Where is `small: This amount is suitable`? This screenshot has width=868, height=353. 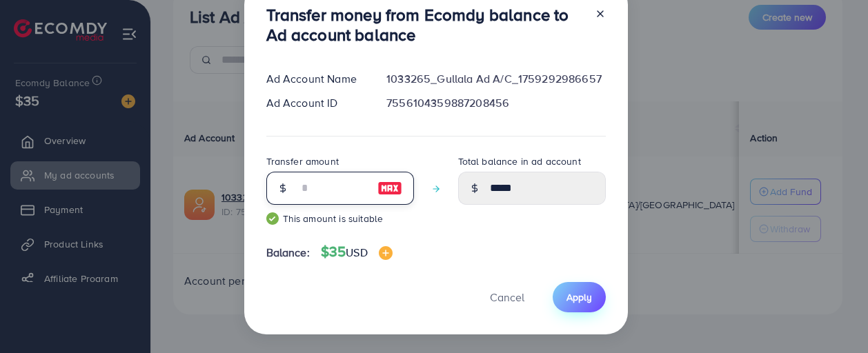
small: This amount is suitable is located at coordinates (340, 219).